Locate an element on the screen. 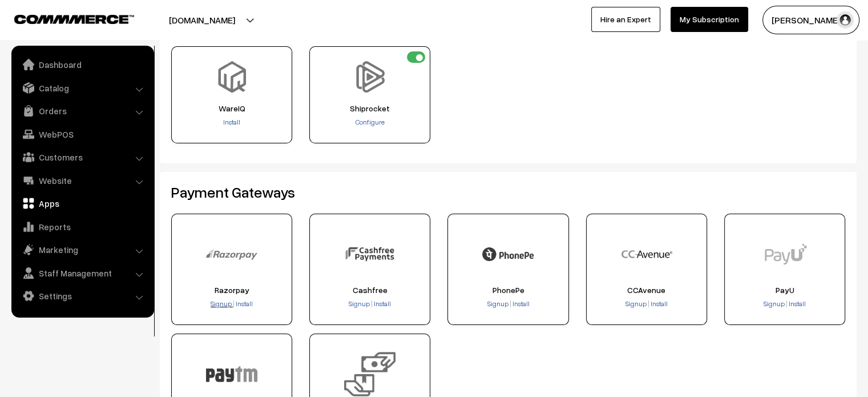  a: My Subscription is located at coordinates (709, 19).